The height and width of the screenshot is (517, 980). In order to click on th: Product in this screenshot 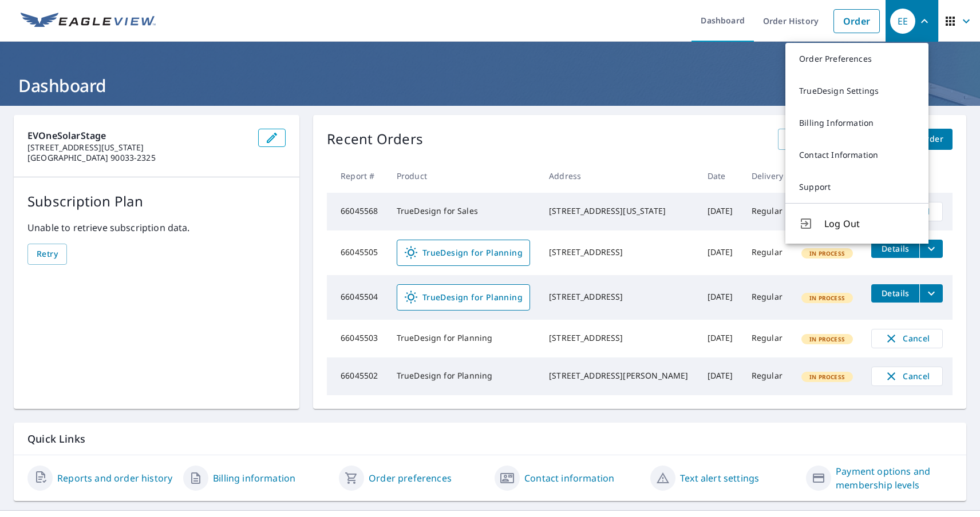, I will do `click(463, 175)`.